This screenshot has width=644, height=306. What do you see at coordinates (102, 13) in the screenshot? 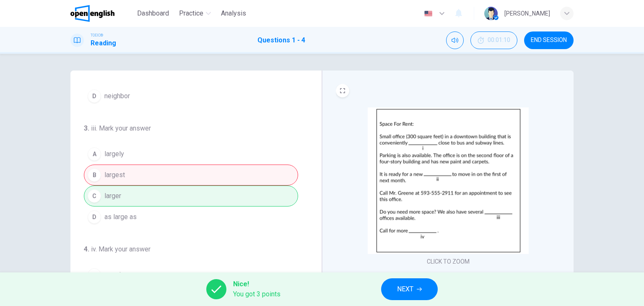
I see `a: OpenEnglish logo` at bounding box center [102, 13].